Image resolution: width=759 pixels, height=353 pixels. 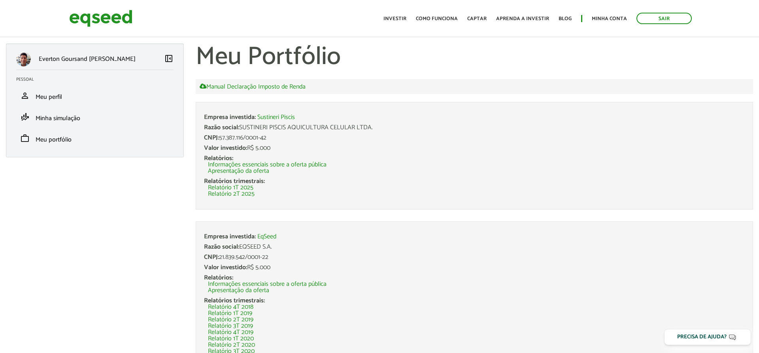 I want to click on a: Relatório 4T 2018, so click(x=231, y=307).